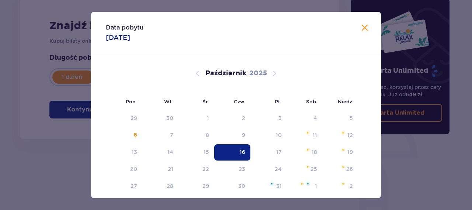  What do you see at coordinates (233, 152) in the screenshot?
I see `td: Data zaznaczona. czwartek, 16 października 2025` at bounding box center [233, 152].